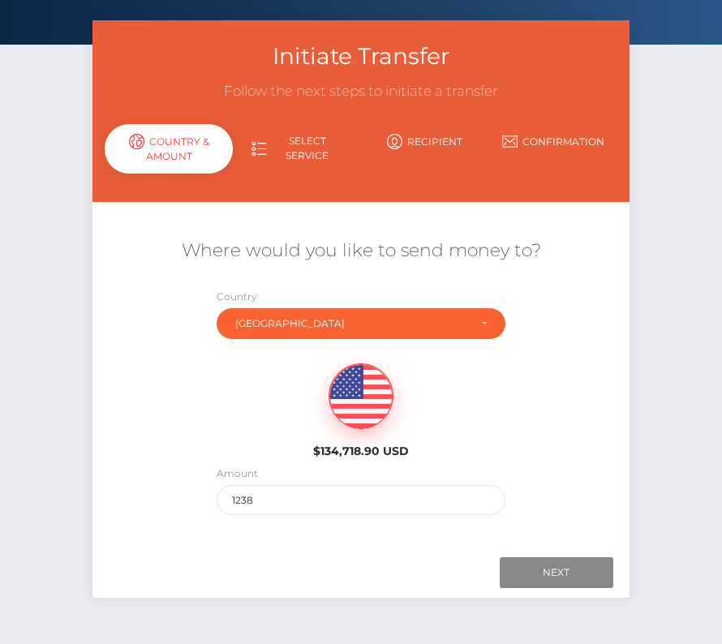  I want to click on h6: $134,718.90 USD, so click(361, 451).